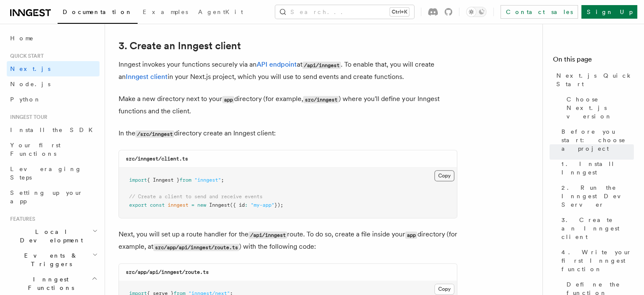  I want to click on span: "inngest", so click(208, 180).